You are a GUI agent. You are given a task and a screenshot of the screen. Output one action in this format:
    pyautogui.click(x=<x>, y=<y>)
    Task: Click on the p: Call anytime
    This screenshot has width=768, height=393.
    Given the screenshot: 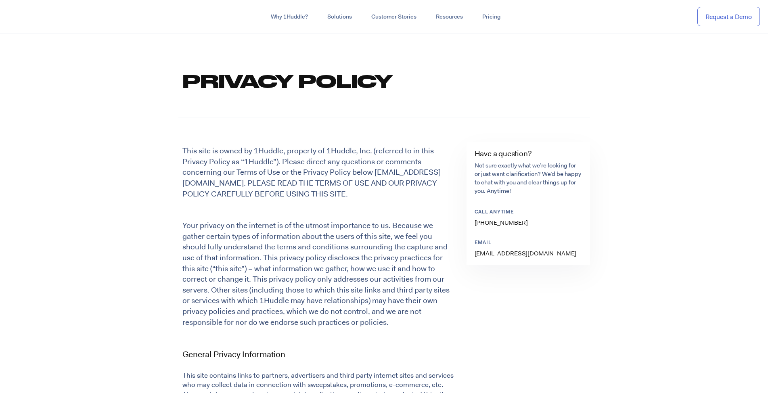 What is the action you would take?
    pyautogui.click(x=525, y=212)
    